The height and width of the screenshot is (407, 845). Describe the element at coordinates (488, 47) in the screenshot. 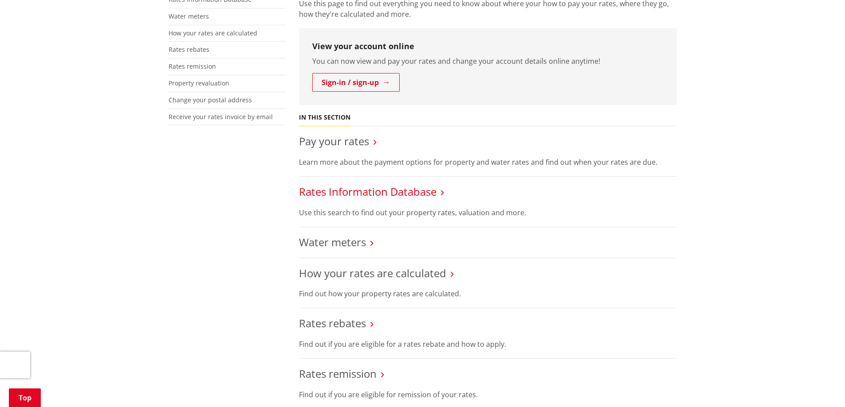

I see `h3: View your account online` at that location.